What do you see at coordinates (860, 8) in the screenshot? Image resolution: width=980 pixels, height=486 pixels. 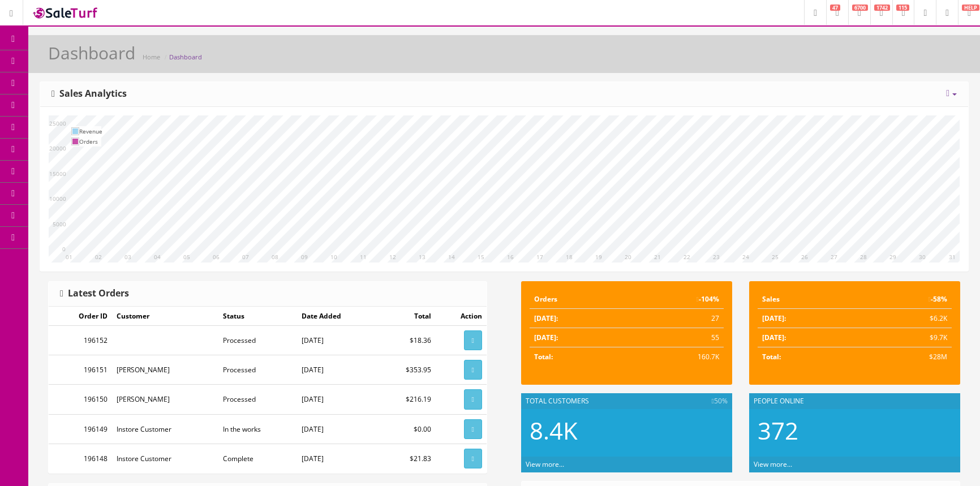 I see `span: 6700` at bounding box center [860, 8].